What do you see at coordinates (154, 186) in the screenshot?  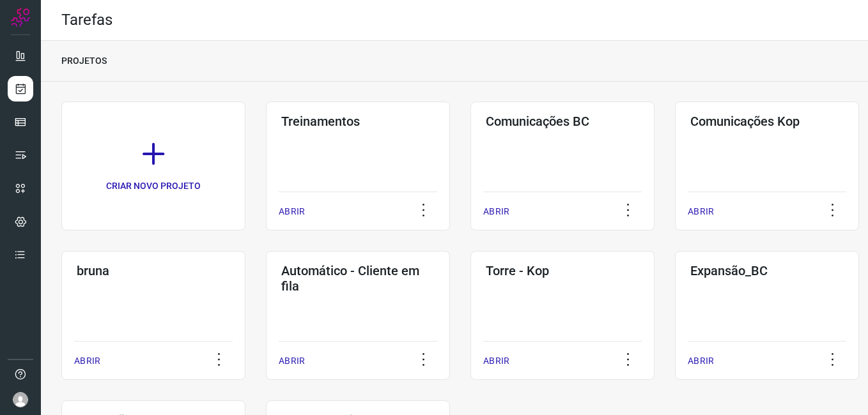 I see `p: CRIAR NOVO PROJETO` at bounding box center [154, 186].